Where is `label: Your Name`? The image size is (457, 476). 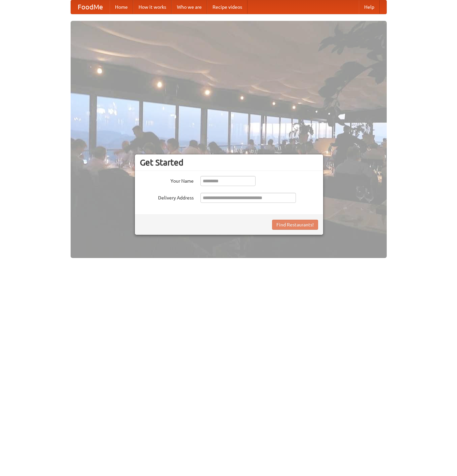
label: Your Name is located at coordinates (166, 180).